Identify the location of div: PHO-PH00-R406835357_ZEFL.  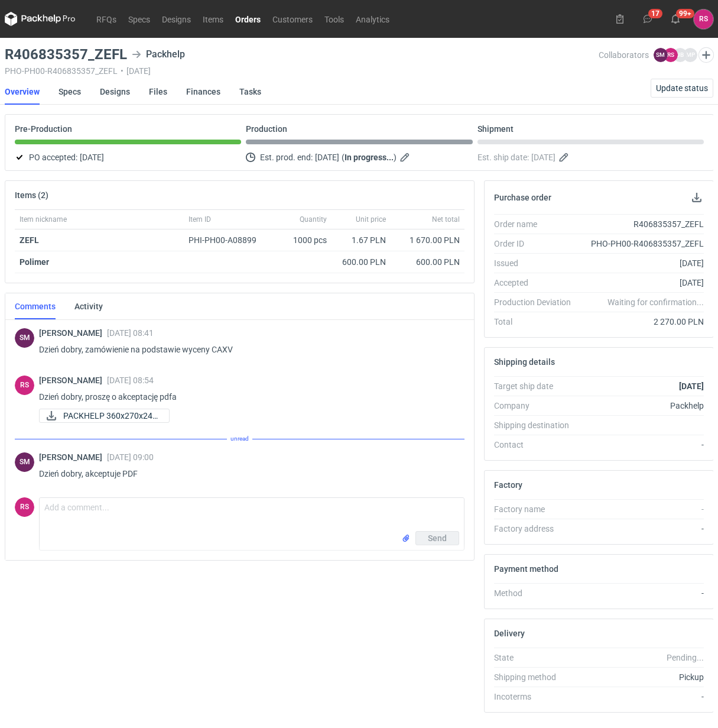
(640, 244).